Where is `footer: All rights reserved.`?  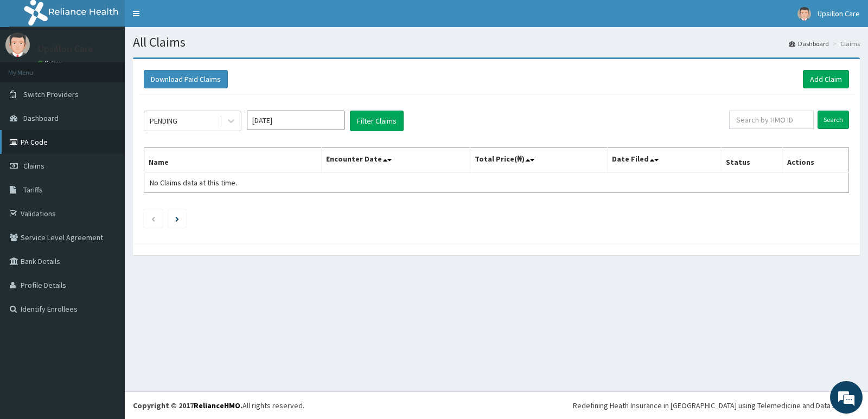
footer: All rights reserved. is located at coordinates (496, 405).